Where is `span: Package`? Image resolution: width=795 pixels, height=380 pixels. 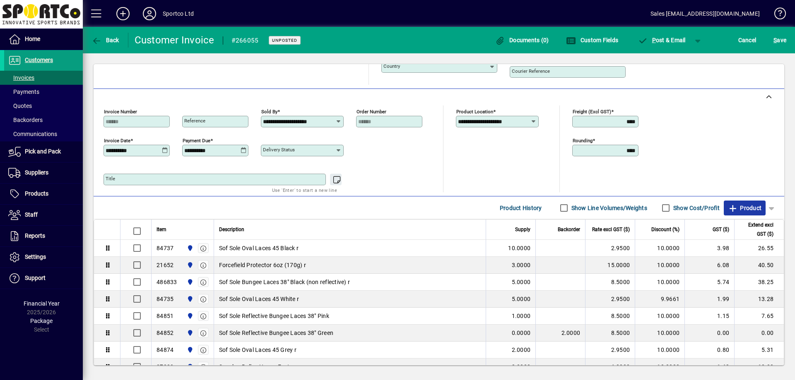
span: Package is located at coordinates (41, 321).